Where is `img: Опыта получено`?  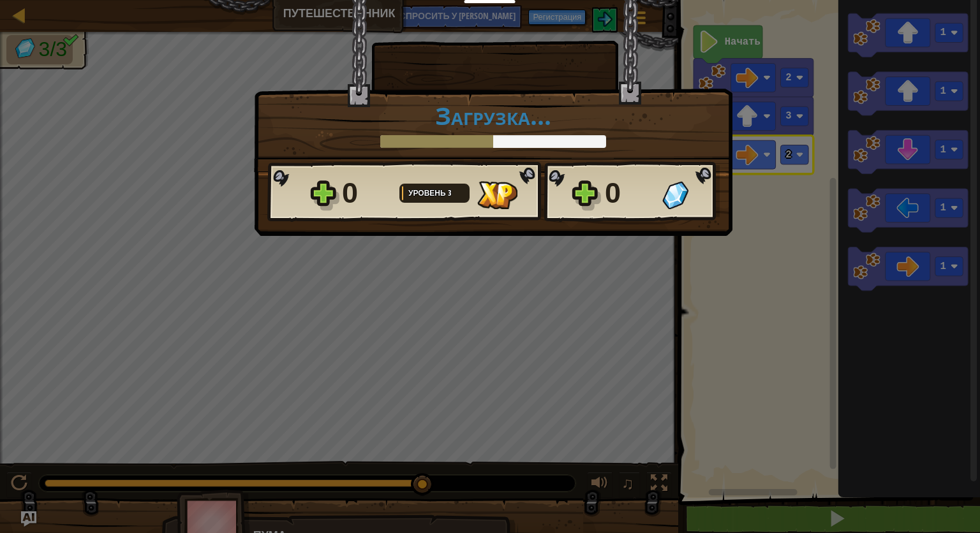 img: Опыта получено is located at coordinates (497, 195).